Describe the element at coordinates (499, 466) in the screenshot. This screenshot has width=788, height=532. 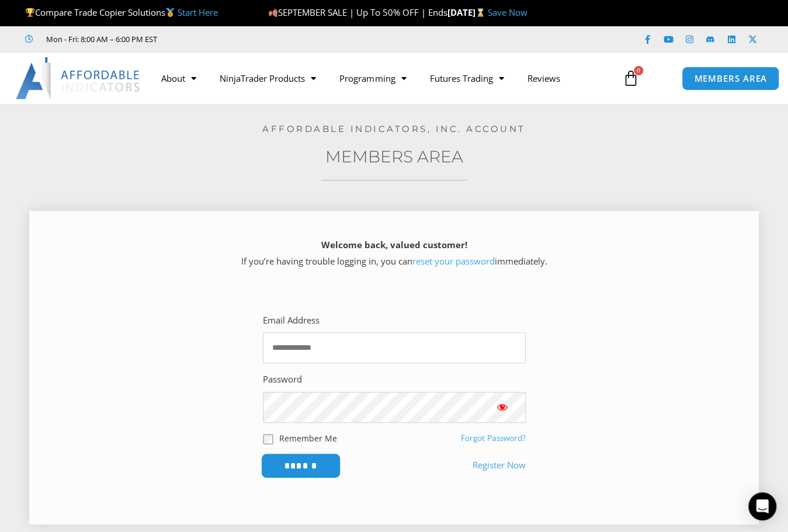
I see `a: Register Now` at that location.